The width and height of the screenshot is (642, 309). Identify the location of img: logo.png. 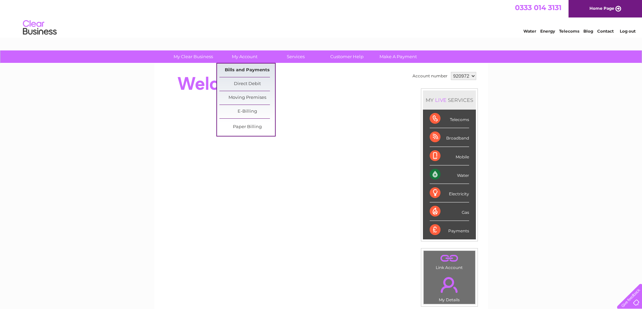
(40, 28).